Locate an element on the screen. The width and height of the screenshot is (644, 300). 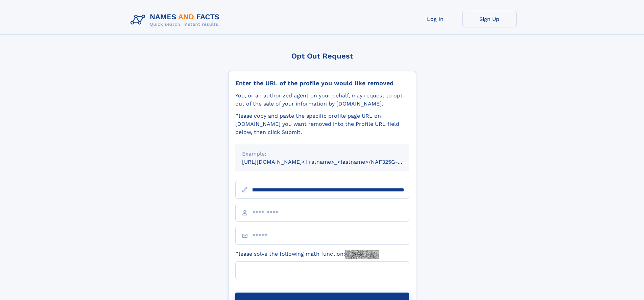
a: Log In is located at coordinates (435, 19).